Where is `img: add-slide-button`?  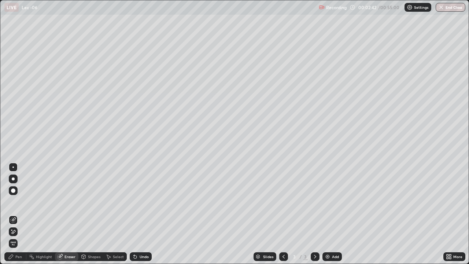 img: add-slide-button is located at coordinates (327, 256).